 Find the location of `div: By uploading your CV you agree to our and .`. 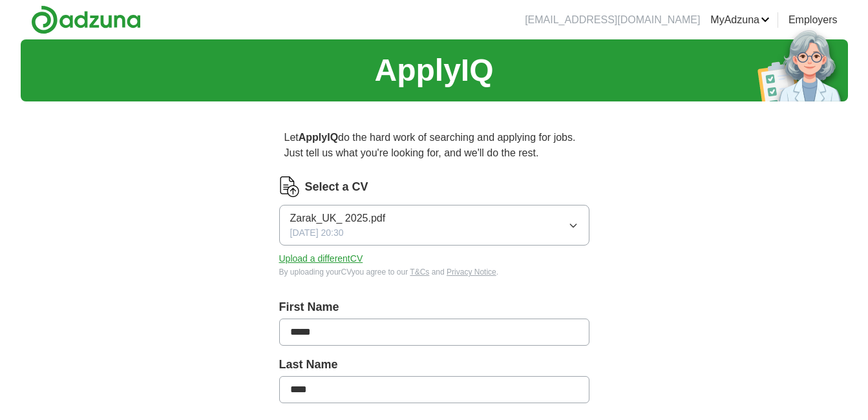

div: By uploading your CV you agree to our and . is located at coordinates (434, 271).